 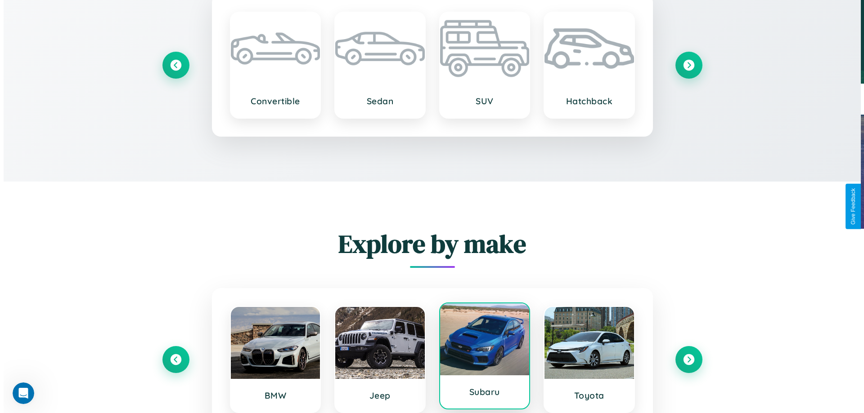 I want to click on h2: Explore by make, so click(x=429, y=244).